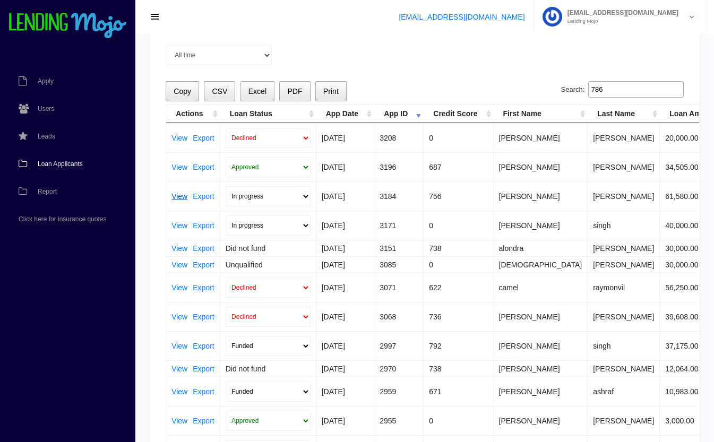 The height and width of the screenshot is (442, 714). Describe the element at coordinates (622, 90) in the screenshot. I see `label: Search:` at that location.